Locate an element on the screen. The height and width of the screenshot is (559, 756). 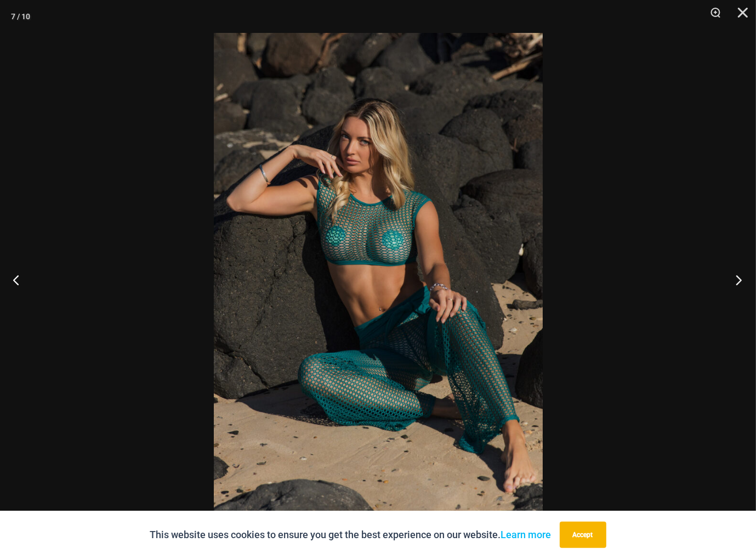
div: 7 / 10 is located at coordinates (20, 16).